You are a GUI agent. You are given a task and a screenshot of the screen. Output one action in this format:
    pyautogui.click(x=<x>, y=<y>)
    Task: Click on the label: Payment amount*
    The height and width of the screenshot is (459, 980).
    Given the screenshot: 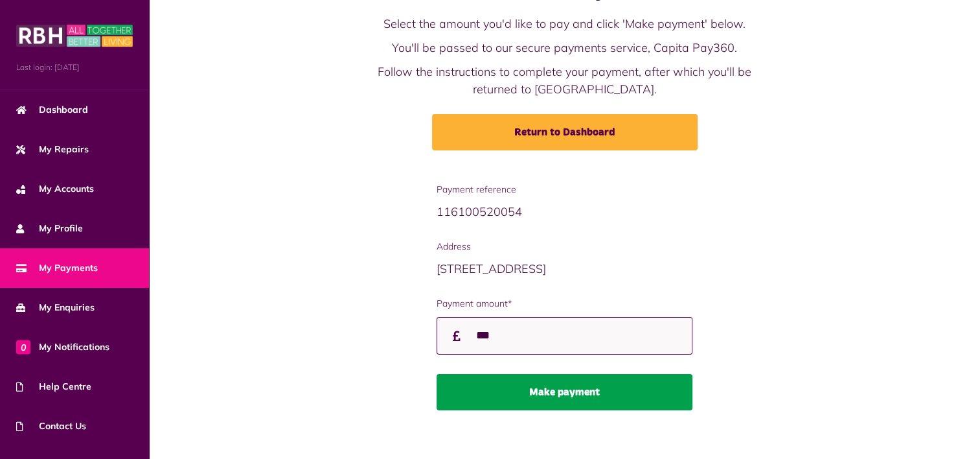 What is the action you would take?
    pyautogui.click(x=564, y=303)
    